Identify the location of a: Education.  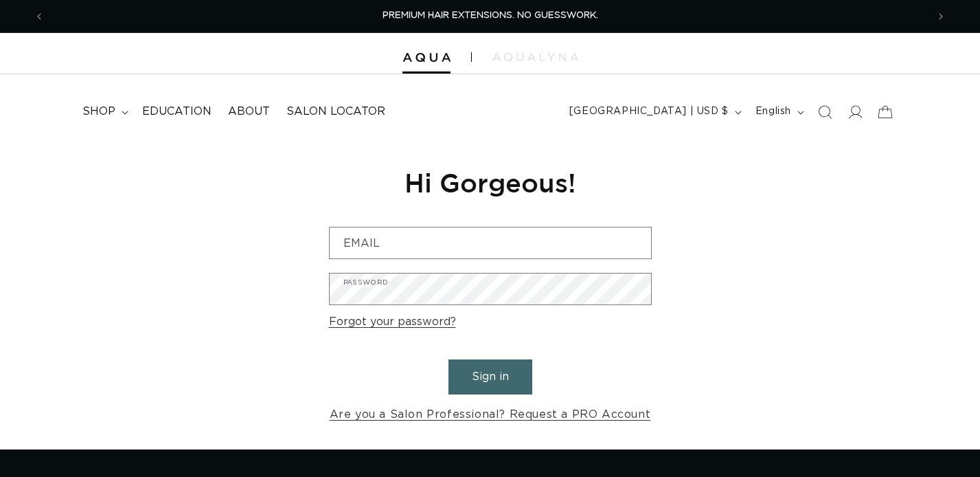
(176, 111).